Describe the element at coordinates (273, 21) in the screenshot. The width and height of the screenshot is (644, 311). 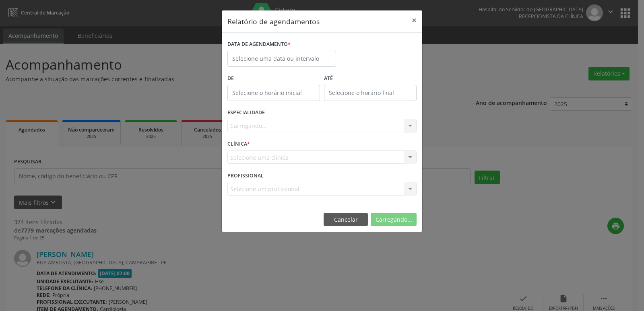
I see `h5: Relatório de agendamentos` at that location.